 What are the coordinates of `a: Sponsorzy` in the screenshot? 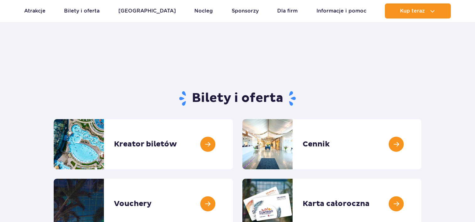 It's located at (245, 11).